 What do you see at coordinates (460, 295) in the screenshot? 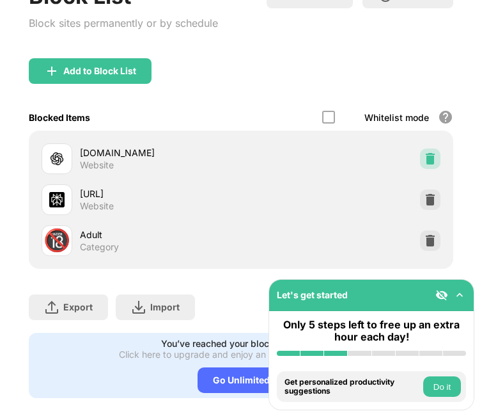
I see `img: omni-setup-toggle.svg` at bounding box center [460, 295].